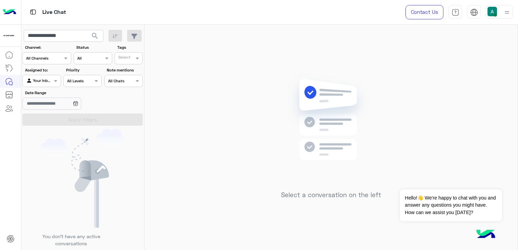 The width and height of the screenshot is (518, 250). I want to click on button: Apply Filters, so click(82, 120).